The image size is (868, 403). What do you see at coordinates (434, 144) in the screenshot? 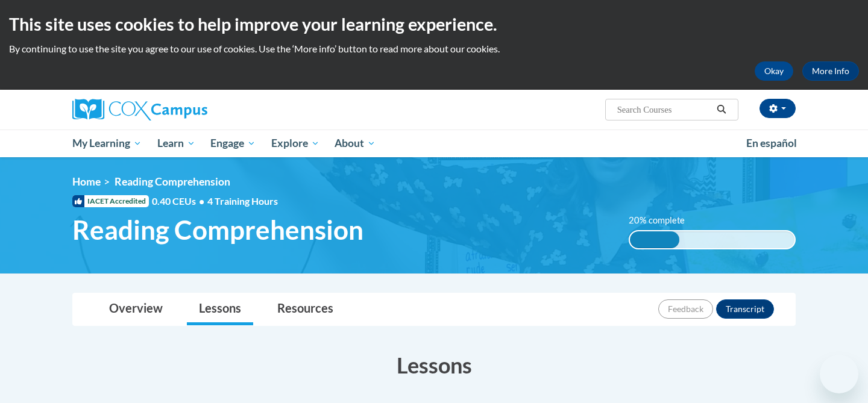
I see `div: Main menu` at bounding box center [434, 144].